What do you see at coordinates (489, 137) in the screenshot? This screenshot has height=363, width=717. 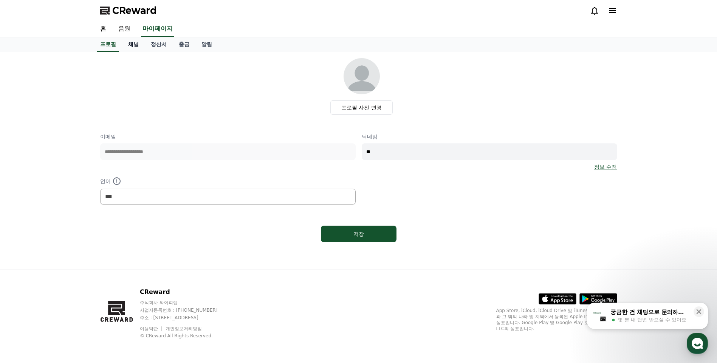 I see `p: 닉네임` at bounding box center [489, 137].